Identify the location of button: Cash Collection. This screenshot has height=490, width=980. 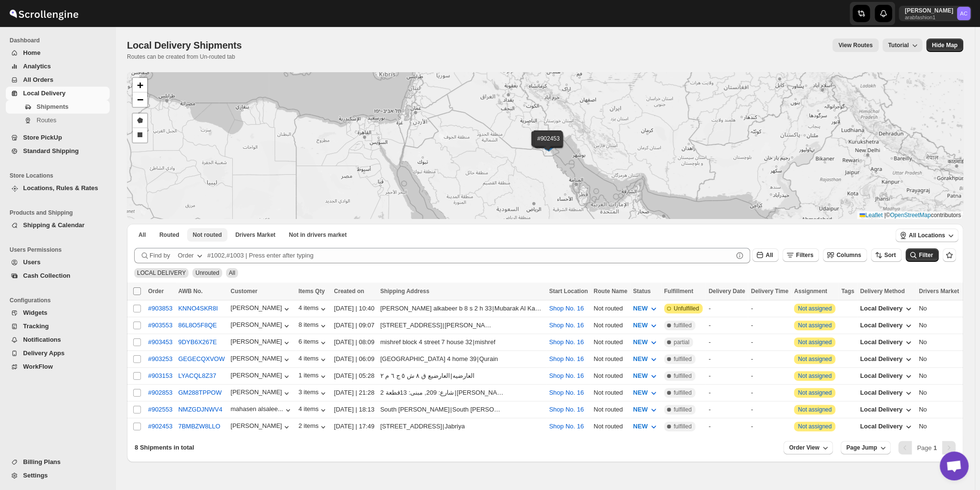
(58, 276).